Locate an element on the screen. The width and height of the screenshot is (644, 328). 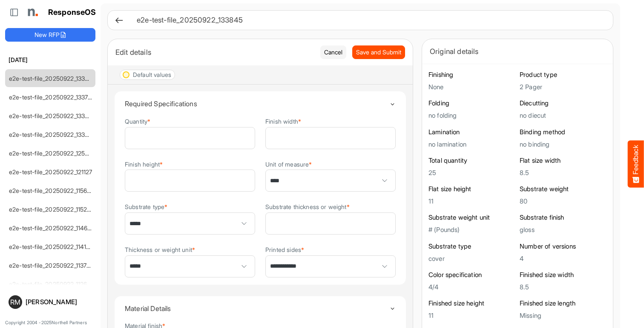
h6: Folding is located at coordinates (472, 103).